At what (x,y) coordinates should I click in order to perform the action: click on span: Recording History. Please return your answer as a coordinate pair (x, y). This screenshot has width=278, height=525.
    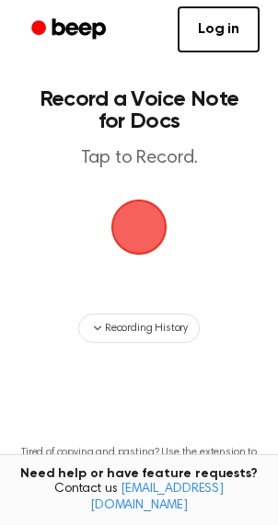
    Looking at the image, I should click on (146, 328).